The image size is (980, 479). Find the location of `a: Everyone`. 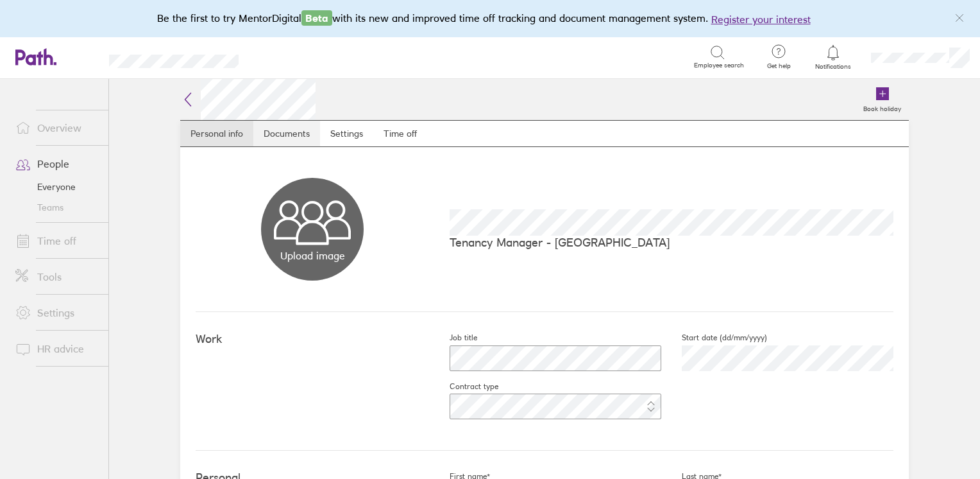

a: Everyone is located at coordinates (56, 187).